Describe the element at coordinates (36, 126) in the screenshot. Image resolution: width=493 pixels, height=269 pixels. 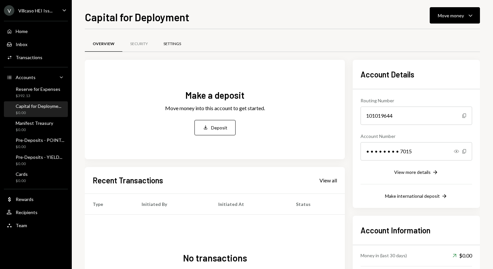
I see `a: Manifest Treasury$0.00` at that location.